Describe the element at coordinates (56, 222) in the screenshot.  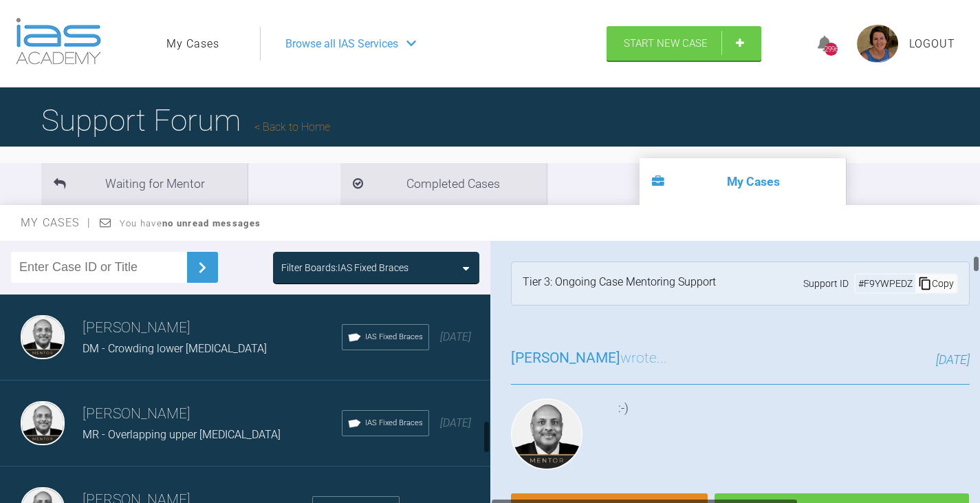
I see `span: My Cases` at that location.